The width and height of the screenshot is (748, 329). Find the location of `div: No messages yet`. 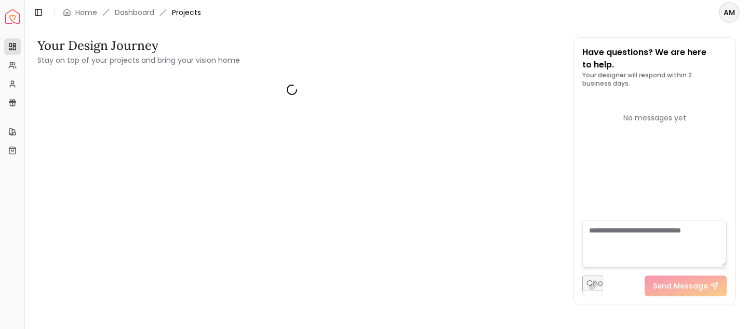

div: No messages yet is located at coordinates (654, 118).